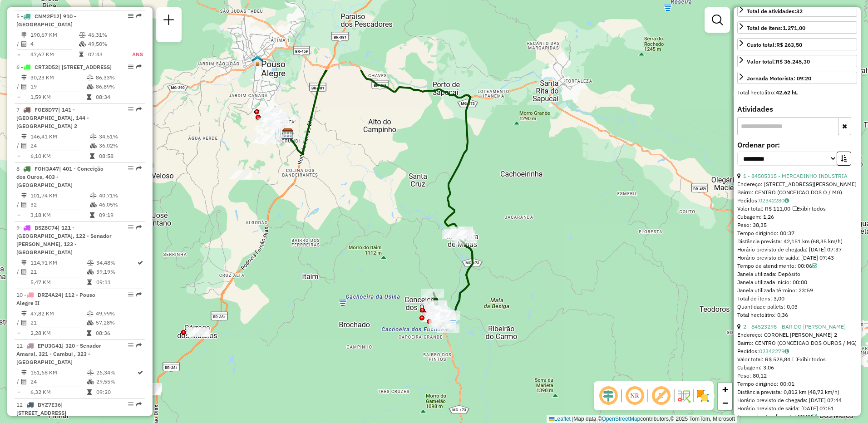 The height and width of the screenshot is (423, 868). I want to click on h4: Atividades, so click(797, 109).